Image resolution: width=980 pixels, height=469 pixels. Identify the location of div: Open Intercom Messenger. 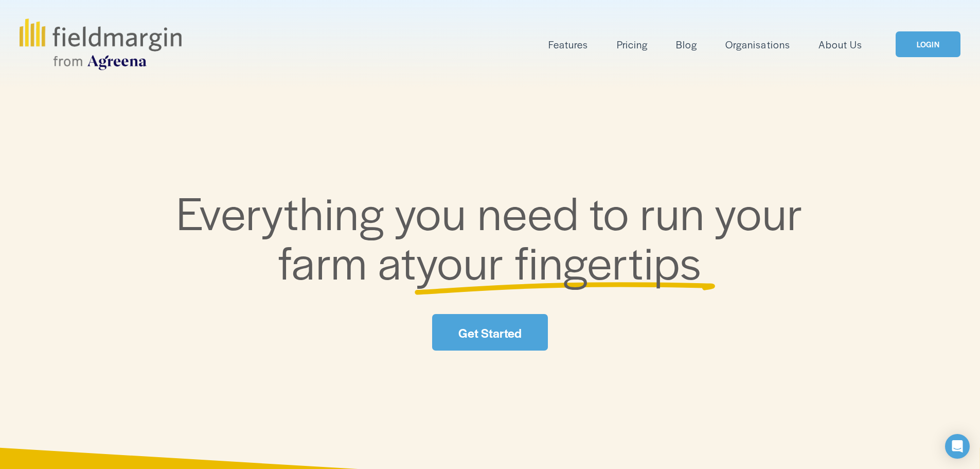
(957, 446).